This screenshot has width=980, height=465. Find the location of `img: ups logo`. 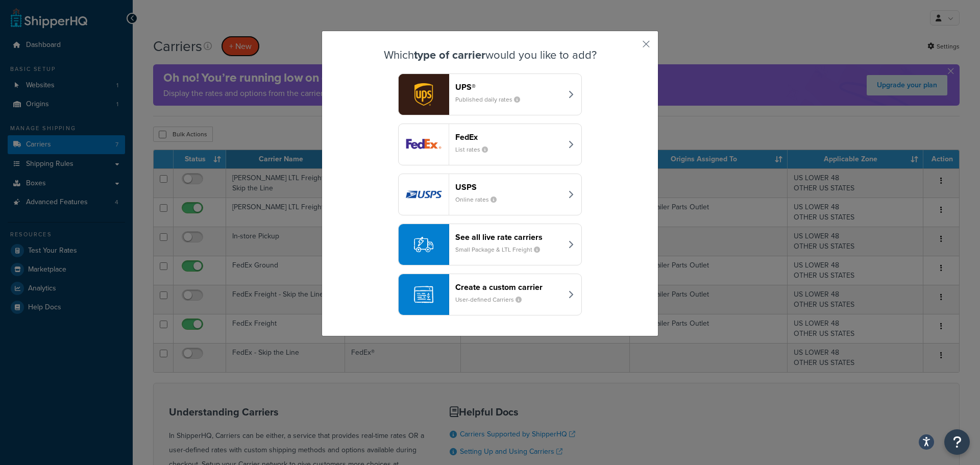

img: ups logo is located at coordinates (423, 95).